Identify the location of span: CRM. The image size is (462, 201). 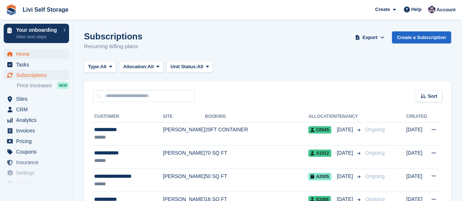
(38, 110).